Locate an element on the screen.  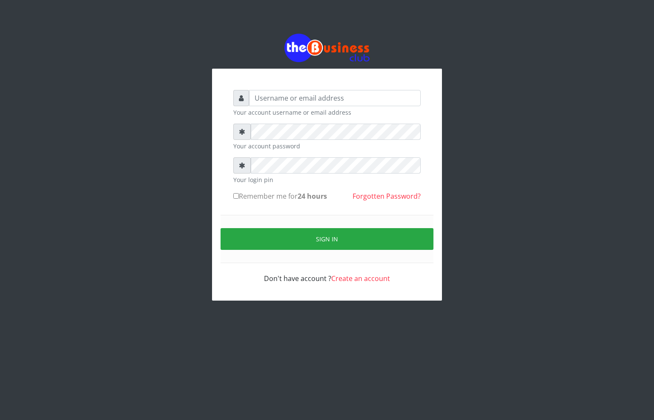
small: Your account password is located at coordinates (327, 146).